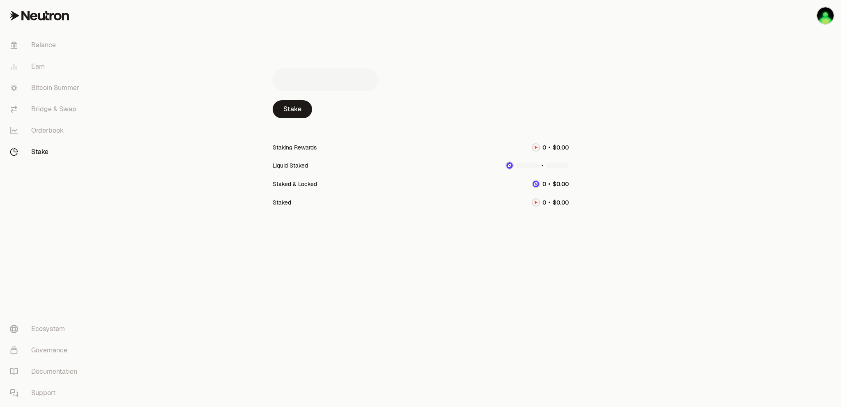  What do you see at coordinates (46, 67) in the screenshot?
I see `a: Earn` at bounding box center [46, 67].